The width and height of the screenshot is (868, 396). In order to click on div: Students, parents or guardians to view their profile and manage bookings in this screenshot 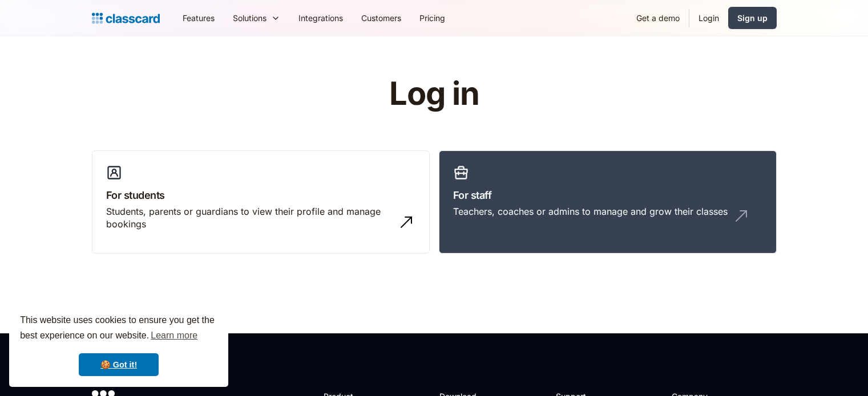, I will do `click(249, 218)`.